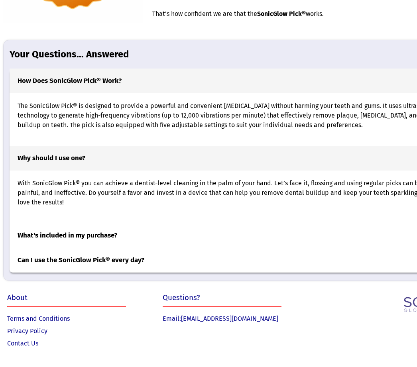 This screenshot has height=367, width=417. What do you see at coordinates (281, 14) in the screenshot?
I see `b: SonicGlow Pick®` at bounding box center [281, 14].